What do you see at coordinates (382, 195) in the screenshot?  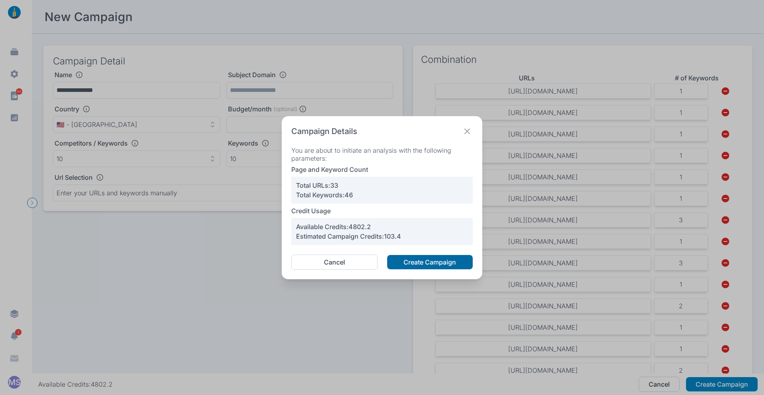 I see `p: Total Keywords: 46` at bounding box center [382, 195].